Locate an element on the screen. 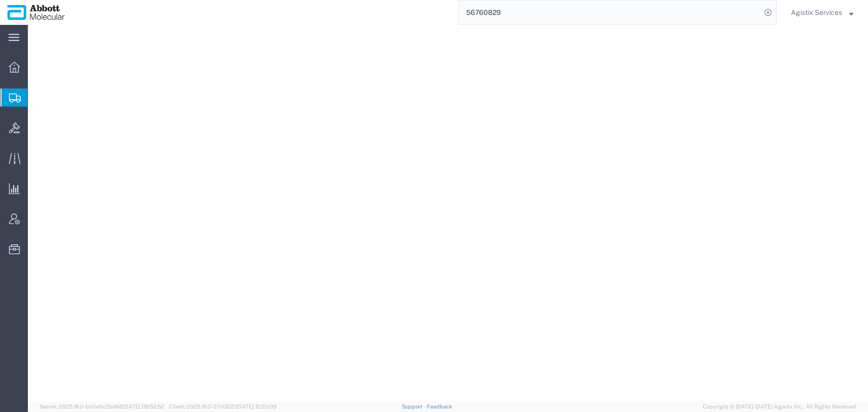 This screenshot has height=412, width=868. input: Search for shipment number, reference number is located at coordinates (610, 12).